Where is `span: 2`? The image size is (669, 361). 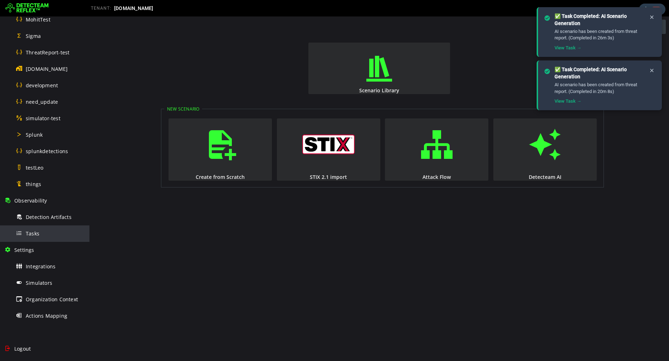 span: 2 is located at coordinates (656, 9).